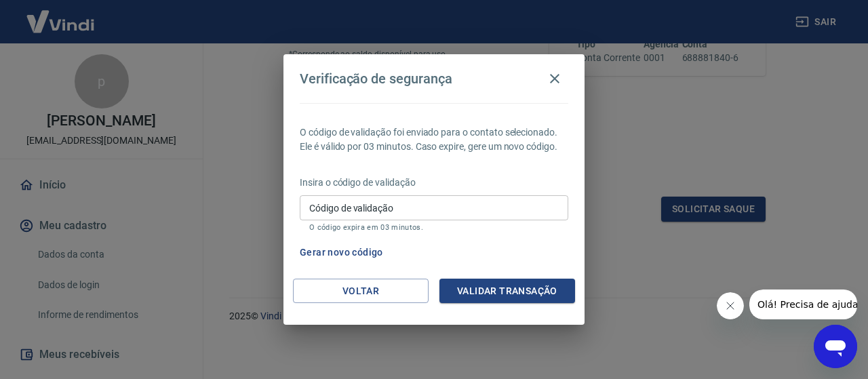  What do you see at coordinates (507, 290) in the screenshot?
I see `button: Validar transação` at bounding box center [507, 290].